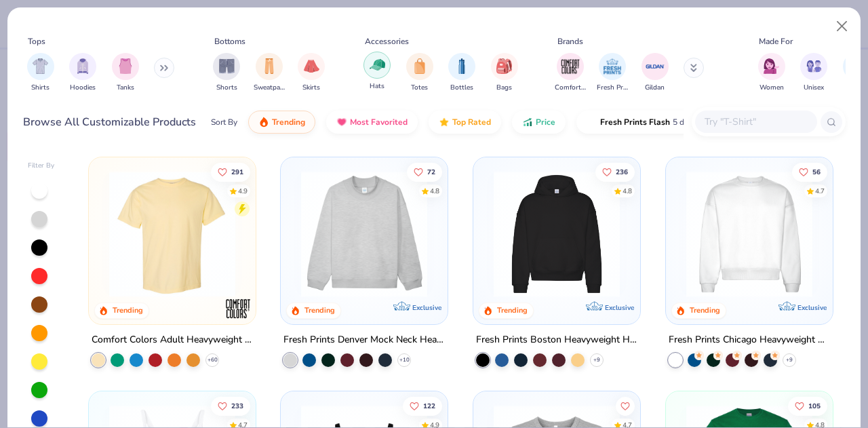 This screenshot has width=868, height=428. I want to click on span: + 10, so click(404, 360).